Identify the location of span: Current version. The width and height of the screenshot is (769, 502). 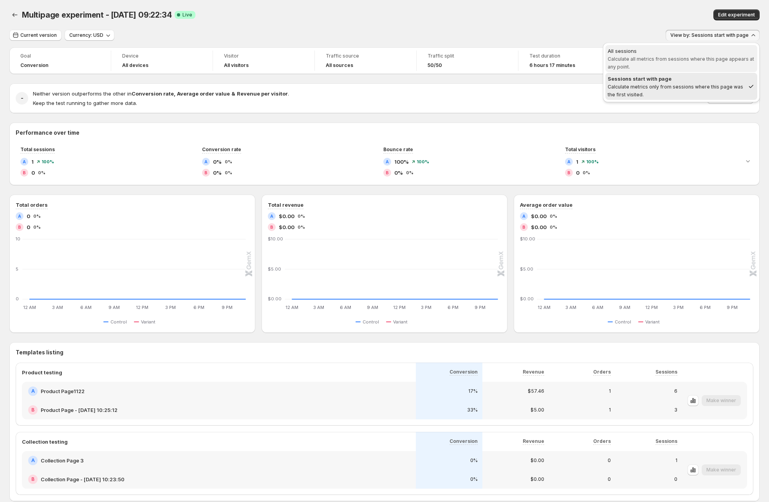
(38, 35).